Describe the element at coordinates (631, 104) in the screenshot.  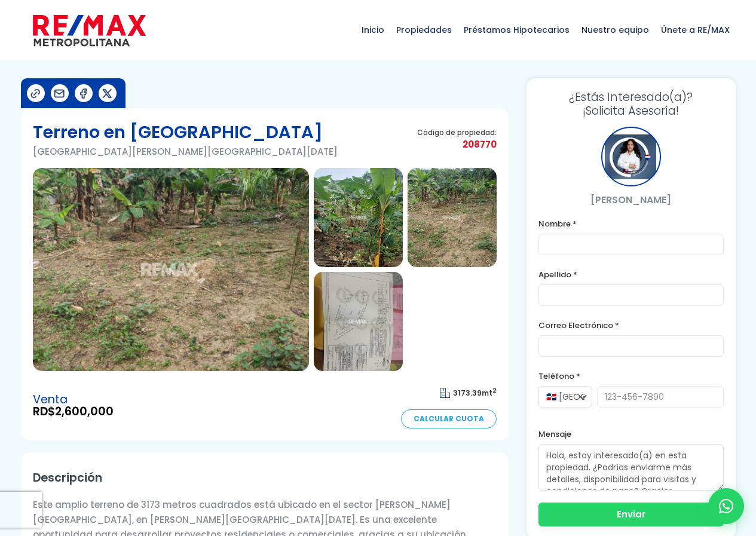
I see `h3: ¡Solicita Asesoría!` at that location.